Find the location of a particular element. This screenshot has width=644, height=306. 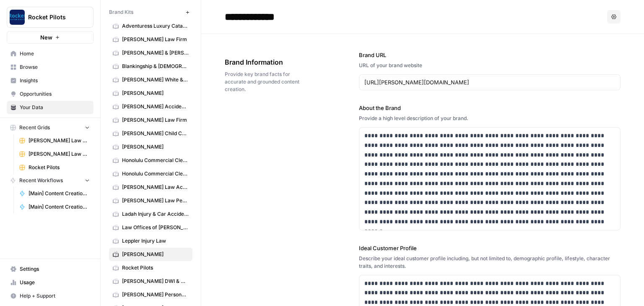

span: Leppler Injury Law is located at coordinates (155, 241).